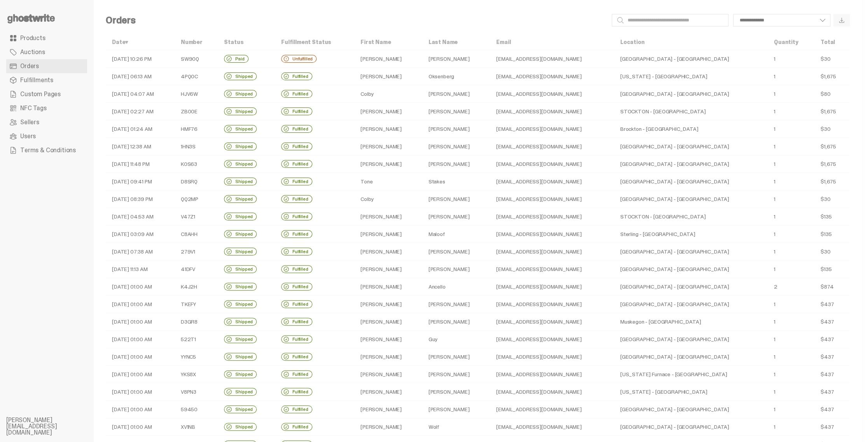  Describe the element at coordinates (46, 136) in the screenshot. I see `a: Users` at that location.